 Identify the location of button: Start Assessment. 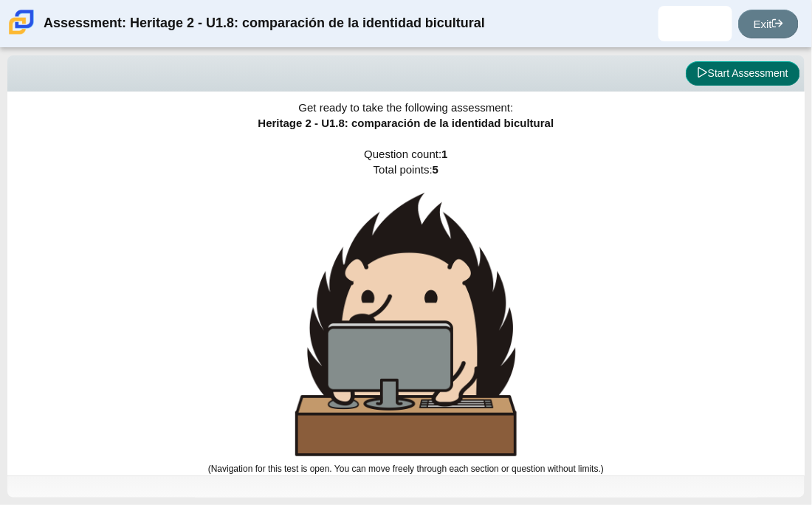
(743, 74).